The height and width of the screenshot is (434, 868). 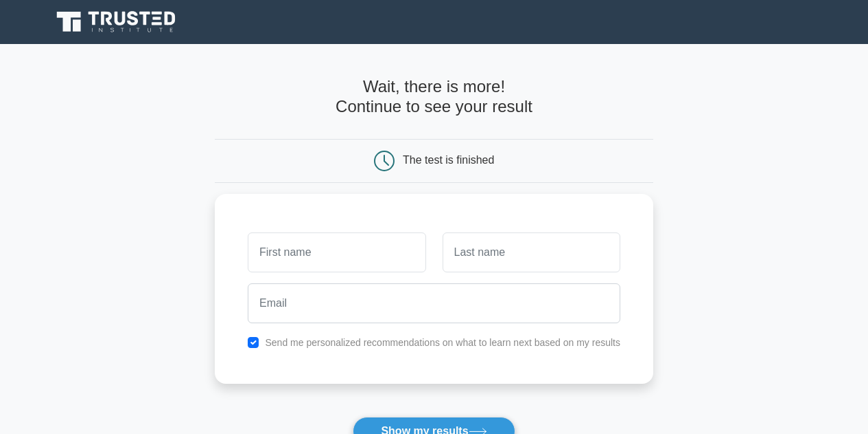 I want to click on input: Email, so click(x=434, y=303).